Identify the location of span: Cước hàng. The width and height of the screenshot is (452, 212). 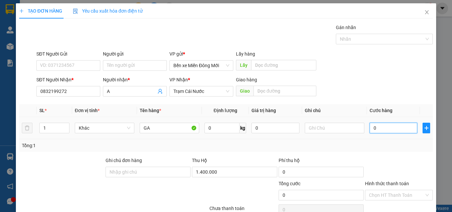
(381, 110).